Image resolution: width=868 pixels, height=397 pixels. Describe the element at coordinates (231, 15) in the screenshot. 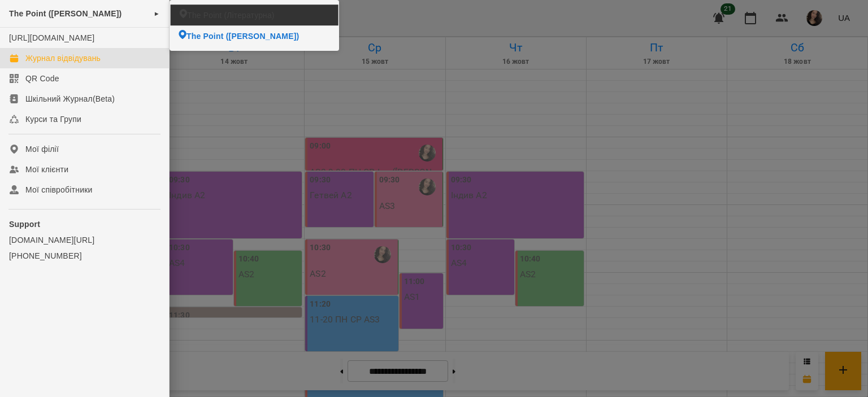

I see `span: The Point (Літературна)` at that location.